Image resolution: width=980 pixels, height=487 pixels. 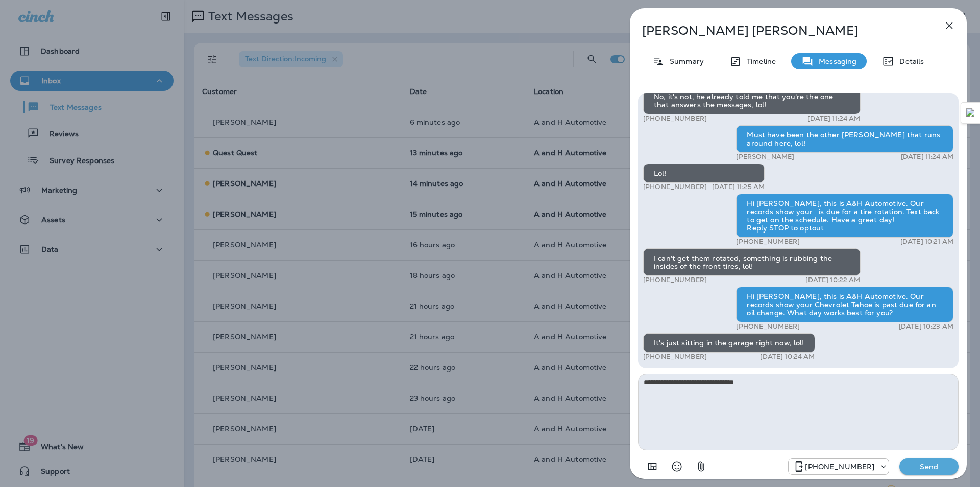 What do you see at coordinates (835, 62) in the screenshot?
I see `p: Messaging` at bounding box center [835, 62].